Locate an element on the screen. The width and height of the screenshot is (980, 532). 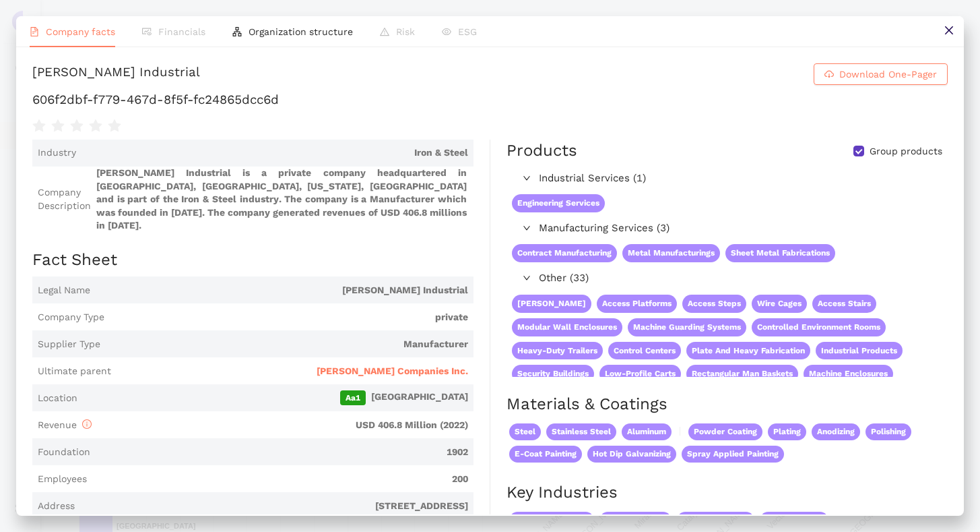
div: Products is located at coordinates (541, 151).